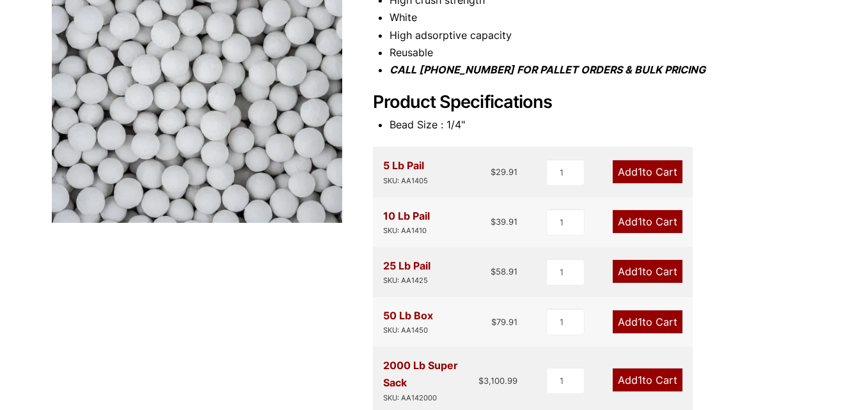  Describe the element at coordinates (405, 181) in the screenshot. I see `div: SKU: AA1405` at that location.